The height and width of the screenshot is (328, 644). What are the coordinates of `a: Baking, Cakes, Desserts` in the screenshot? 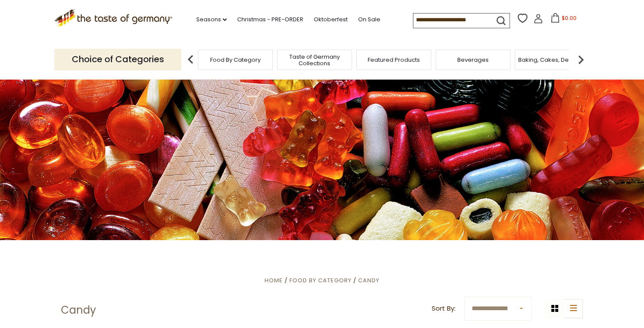 It's located at (552, 59).